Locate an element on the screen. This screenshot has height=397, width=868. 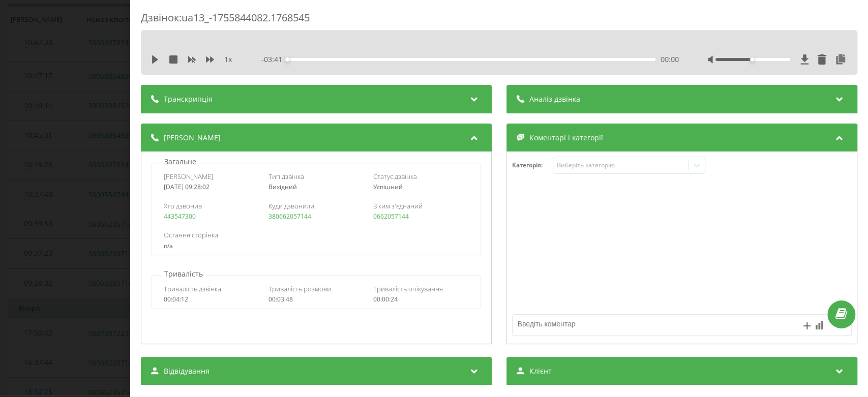
span: Тип дзвінка is located at coordinates (286, 176).